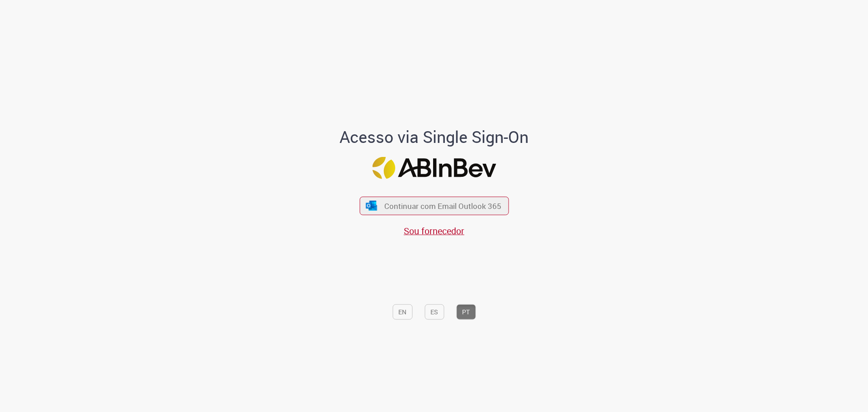 The height and width of the screenshot is (412, 868). Describe the element at coordinates (465, 311) in the screenshot. I see `button: PT` at that location.